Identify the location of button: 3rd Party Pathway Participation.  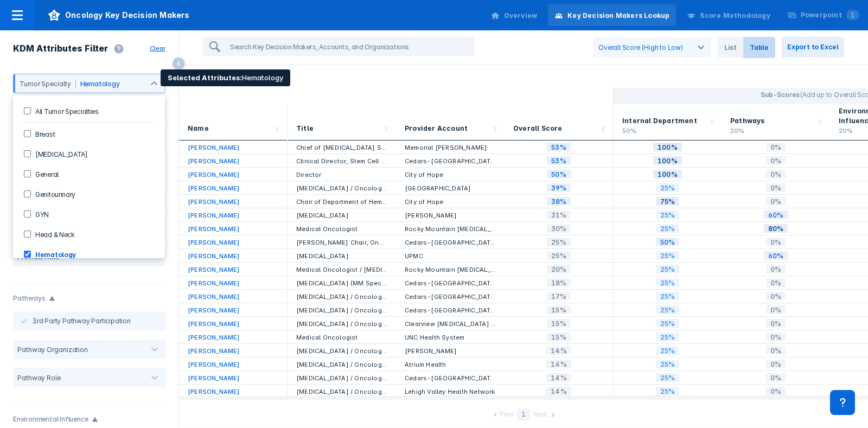
(89, 321).